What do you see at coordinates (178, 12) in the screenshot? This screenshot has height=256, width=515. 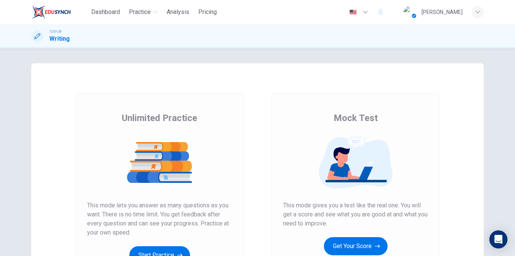 I see `span: Analysis` at bounding box center [178, 12].